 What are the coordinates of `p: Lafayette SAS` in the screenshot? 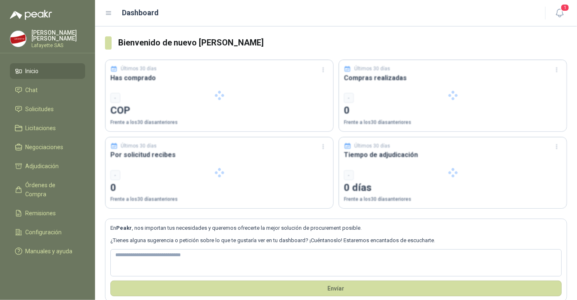 It's located at (58, 45).